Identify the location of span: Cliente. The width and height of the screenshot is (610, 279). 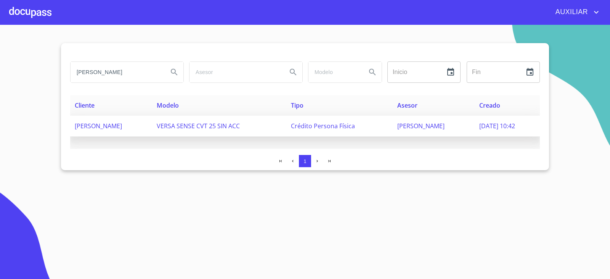
(85, 105).